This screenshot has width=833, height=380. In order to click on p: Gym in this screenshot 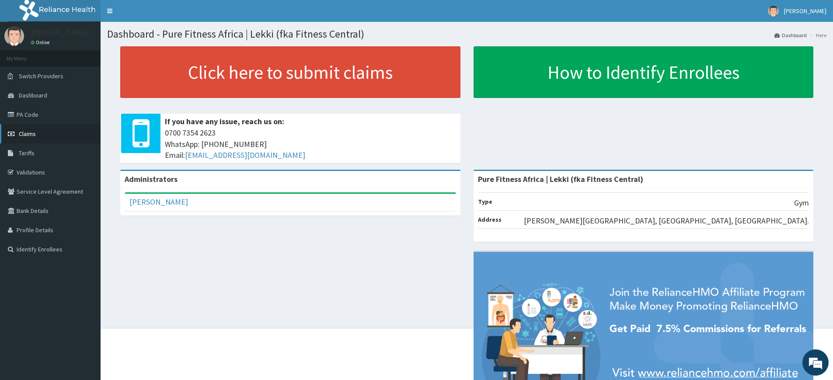, I will do `click(802, 203)`.